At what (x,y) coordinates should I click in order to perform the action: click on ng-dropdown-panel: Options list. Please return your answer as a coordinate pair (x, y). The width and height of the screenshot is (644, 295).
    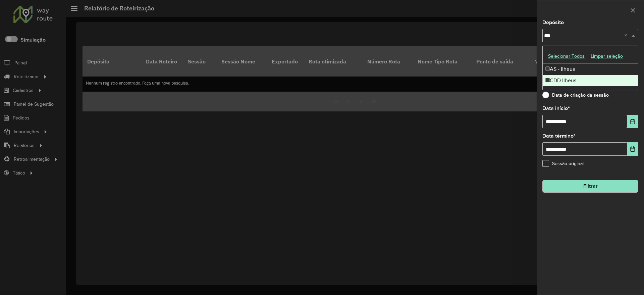
    Looking at the image, I should click on (590, 68).